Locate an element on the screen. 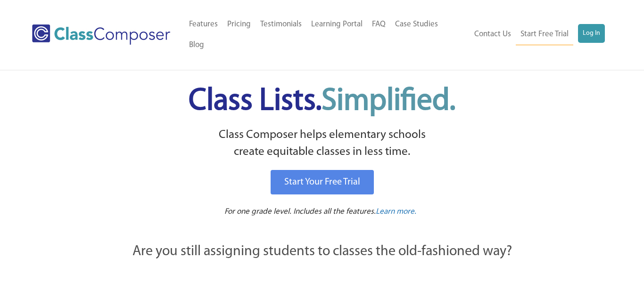 This screenshot has height=282, width=644. span: Learn more. is located at coordinates (396, 211).